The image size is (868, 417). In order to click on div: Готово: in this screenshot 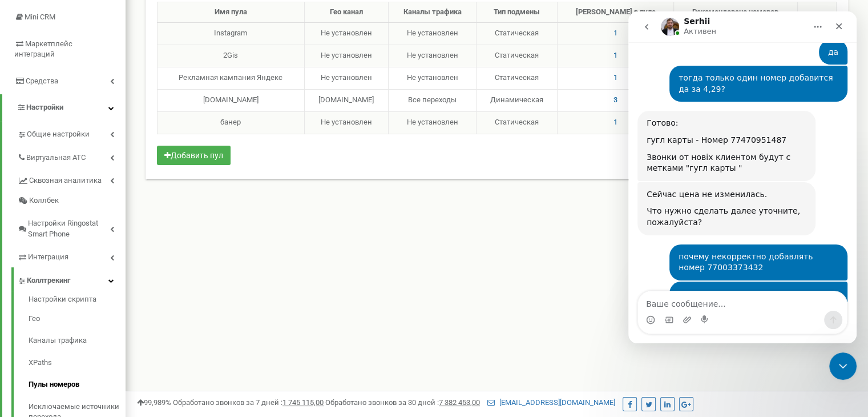, I will do `click(98, 112)`.